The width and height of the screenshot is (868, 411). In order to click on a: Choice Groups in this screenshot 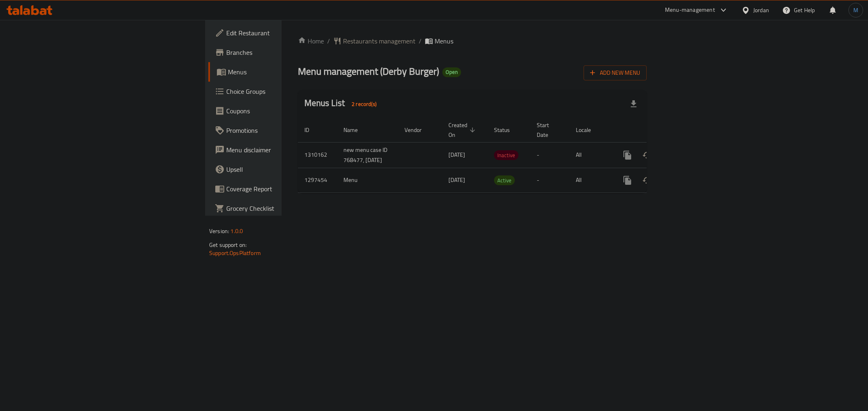, I will do `click(279, 92)`.